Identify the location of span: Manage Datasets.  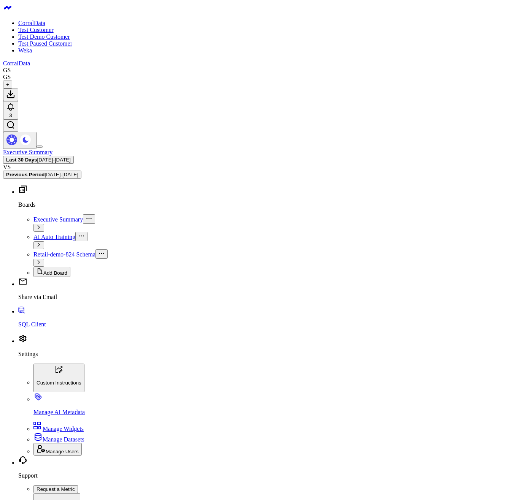
(63, 439).